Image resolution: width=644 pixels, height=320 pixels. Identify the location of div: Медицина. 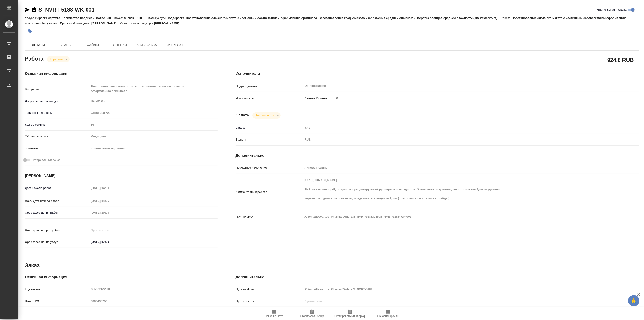
(153, 136).